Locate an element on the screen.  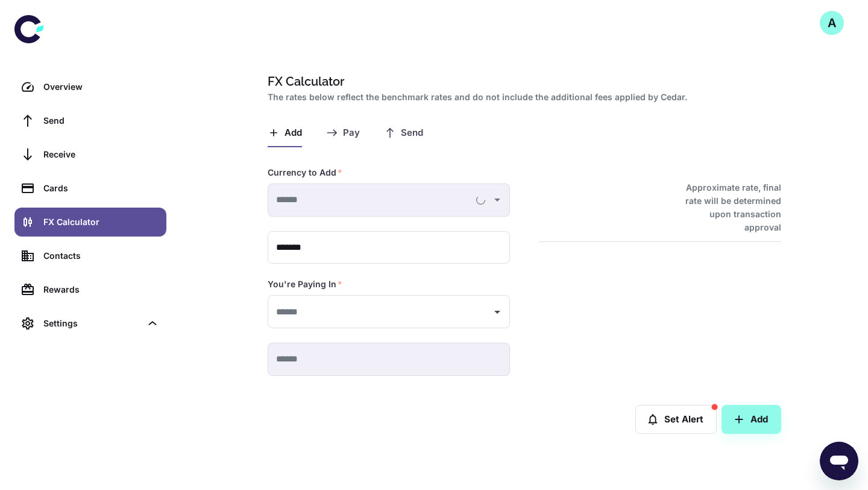
a: FX Calculator is located at coordinates (91, 222).